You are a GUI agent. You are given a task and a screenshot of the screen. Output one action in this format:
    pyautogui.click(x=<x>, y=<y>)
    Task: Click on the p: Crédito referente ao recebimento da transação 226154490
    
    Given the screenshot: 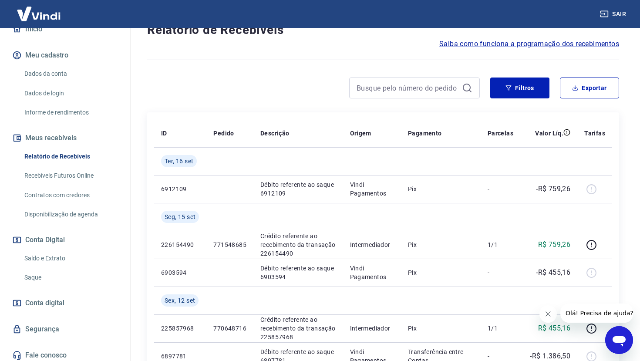 What is the action you would take?
    pyautogui.click(x=298, y=245)
    